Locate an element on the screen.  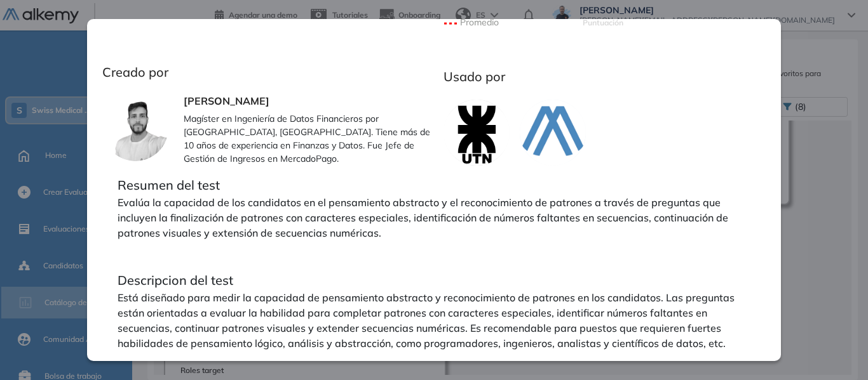
img: author-avatar is located at coordinates (135, 129).